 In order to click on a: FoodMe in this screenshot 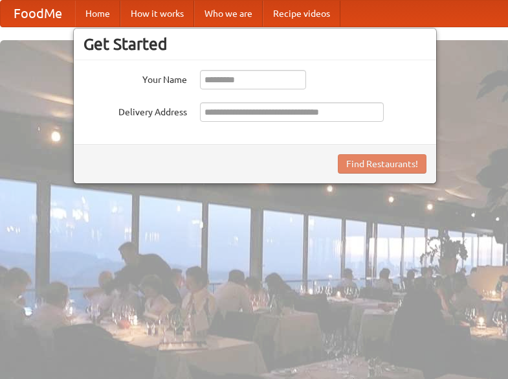, I will do `click(38, 14)`.